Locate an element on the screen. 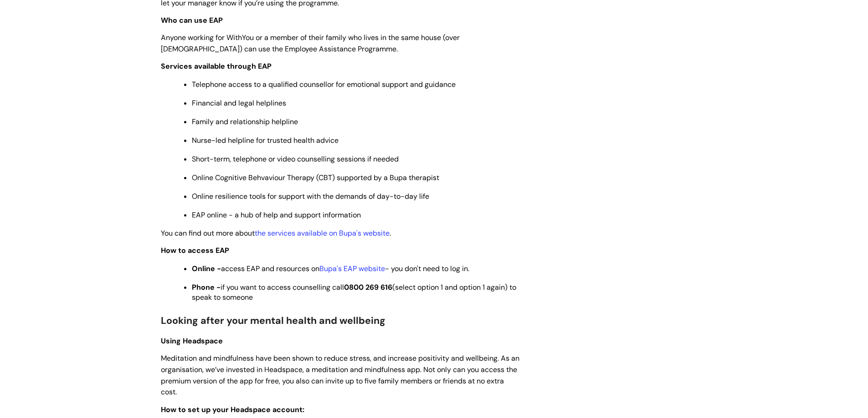 The height and width of the screenshot is (418, 868). a: Bupa's EAP website is located at coordinates (352, 268).